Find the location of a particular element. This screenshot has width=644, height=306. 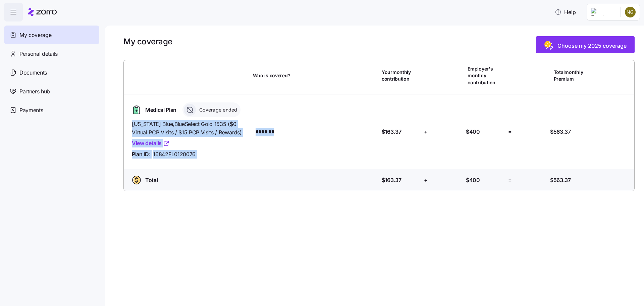

a: Personal details is located at coordinates (52, 54).